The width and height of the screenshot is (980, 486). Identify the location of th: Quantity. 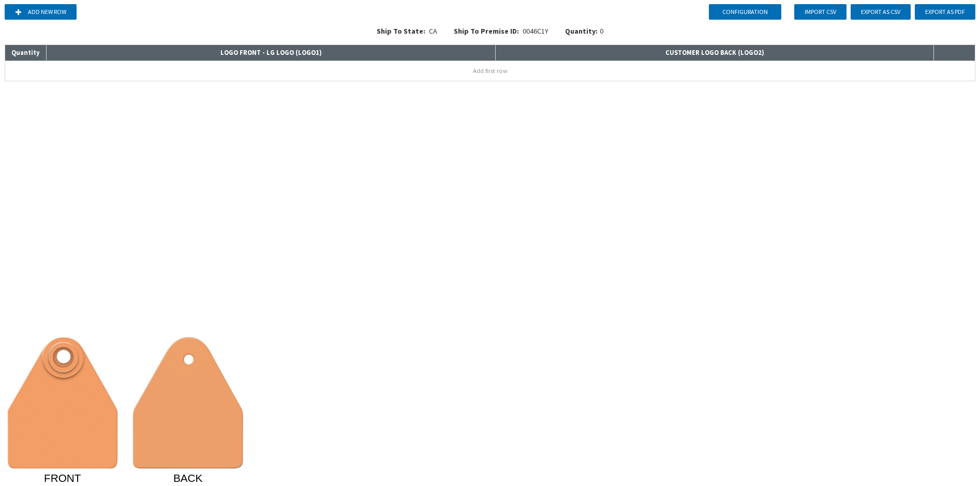
(26, 52).